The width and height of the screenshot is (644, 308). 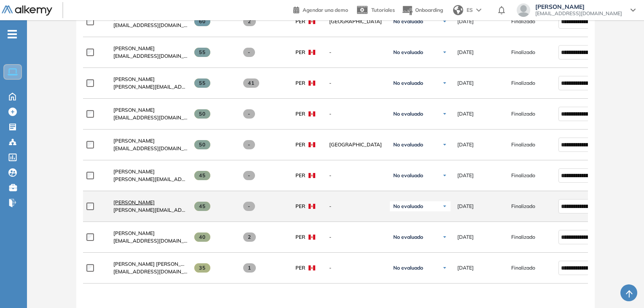 What do you see at coordinates (422, 10) in the screenshot?
I see `button: Onboarding` at bounding box center [422, 10].